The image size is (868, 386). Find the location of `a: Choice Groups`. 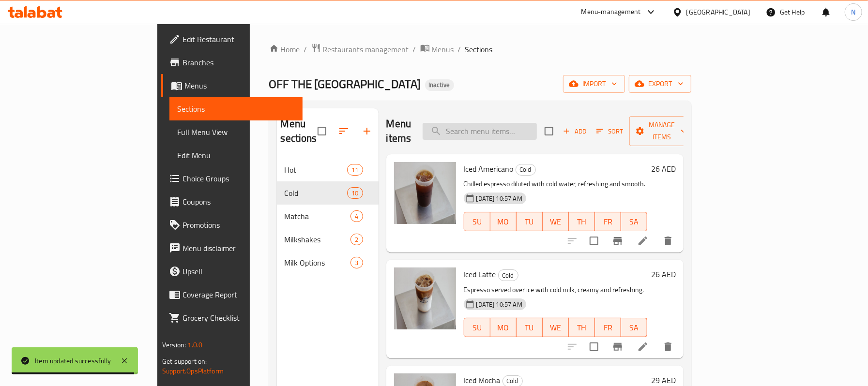

a: Choice Groups is located at coordinates (231, 178).